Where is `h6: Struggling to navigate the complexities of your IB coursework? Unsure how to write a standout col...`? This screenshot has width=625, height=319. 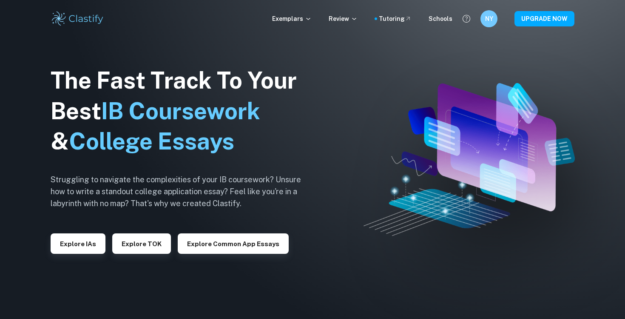 h6: Struggling to navigate the complexities of your IB coursework? Unsure how to write a standout col... is located at coordinates (183, 191).